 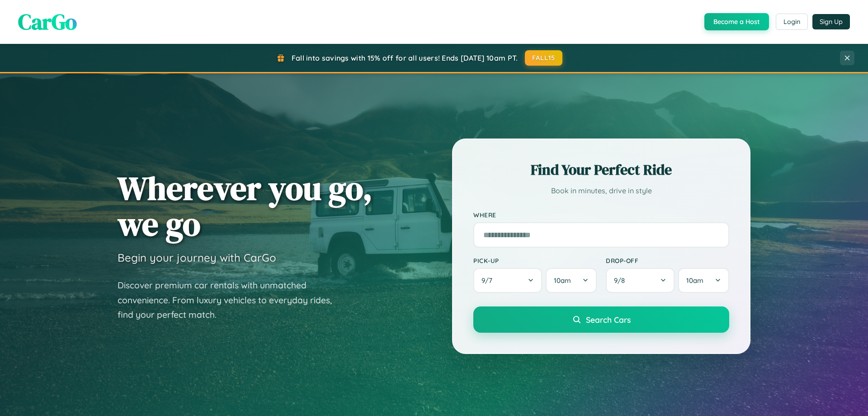 I want to click on button: FALL15, so click(x=544, y=58).